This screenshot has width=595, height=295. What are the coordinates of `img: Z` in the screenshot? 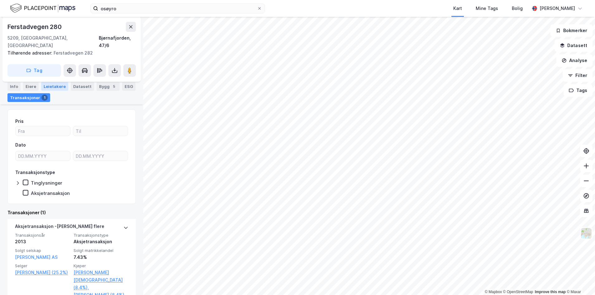 It's located at (586, 233).